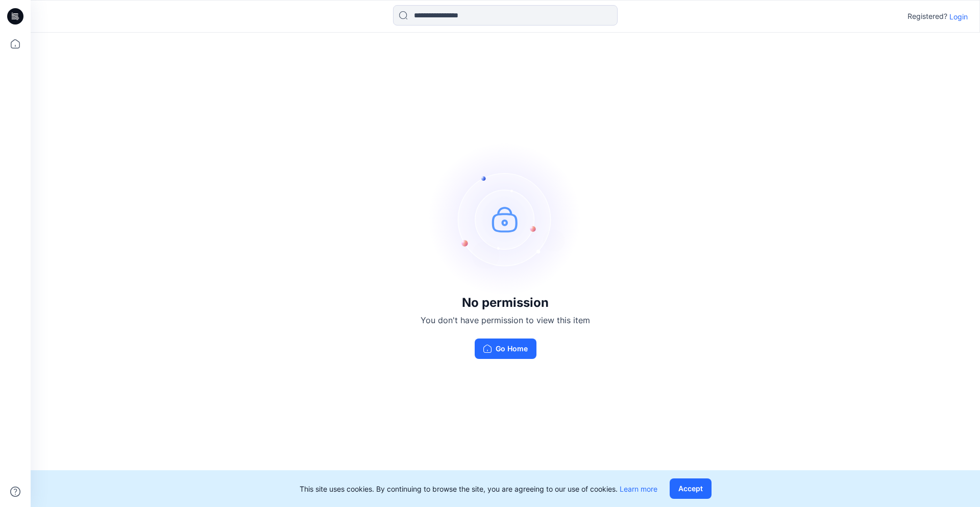 This screenshot has height=507, width=980. I want to click on a: Learn more, so click(638, 489).